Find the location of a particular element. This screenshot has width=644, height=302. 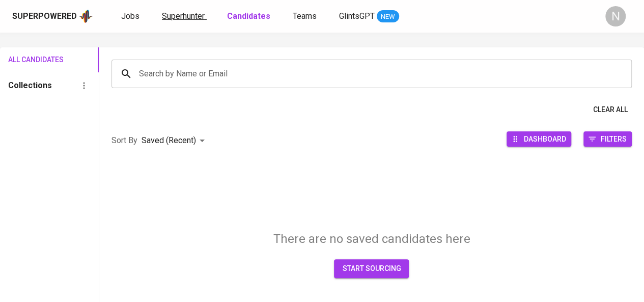

div: Saved (Recent) is located at coordinates (175, 141).